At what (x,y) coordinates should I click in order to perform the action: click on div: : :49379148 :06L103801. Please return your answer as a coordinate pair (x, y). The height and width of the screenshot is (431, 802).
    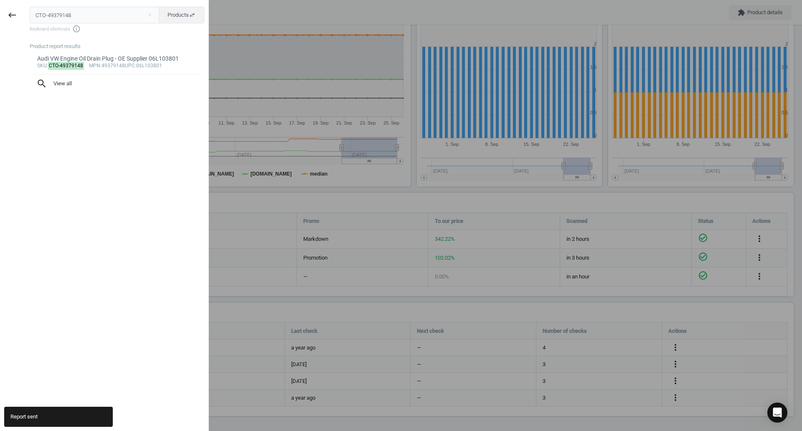
    Looking at the image, I should click on (117, 66).